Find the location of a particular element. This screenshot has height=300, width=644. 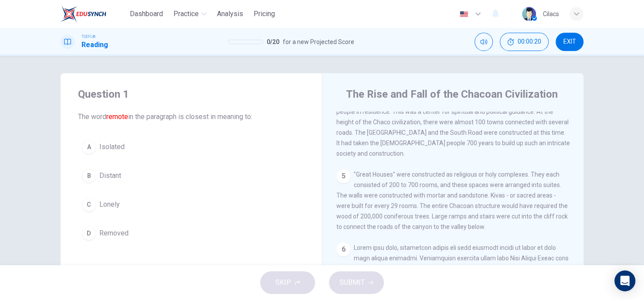

span: for a new Projected Score is located at coordinates (318, 42).